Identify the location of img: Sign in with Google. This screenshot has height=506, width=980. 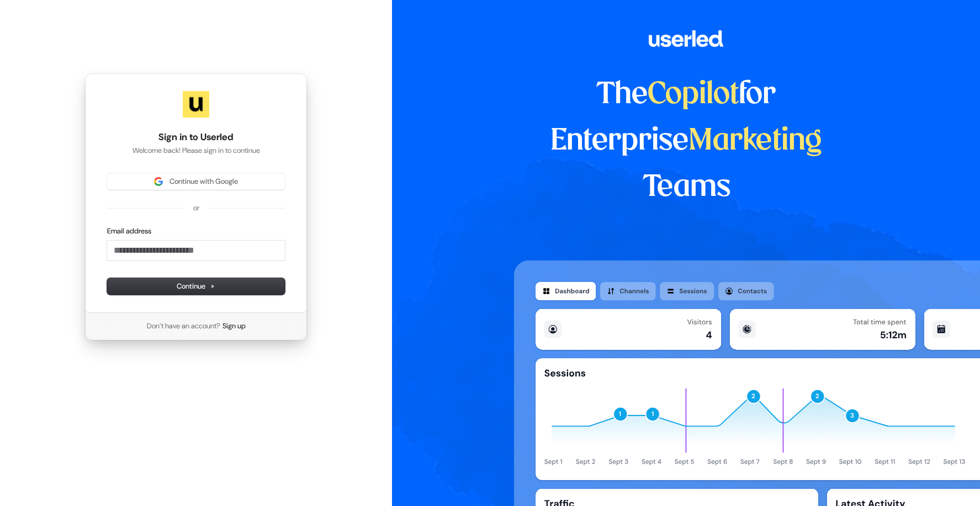
(159, 182).